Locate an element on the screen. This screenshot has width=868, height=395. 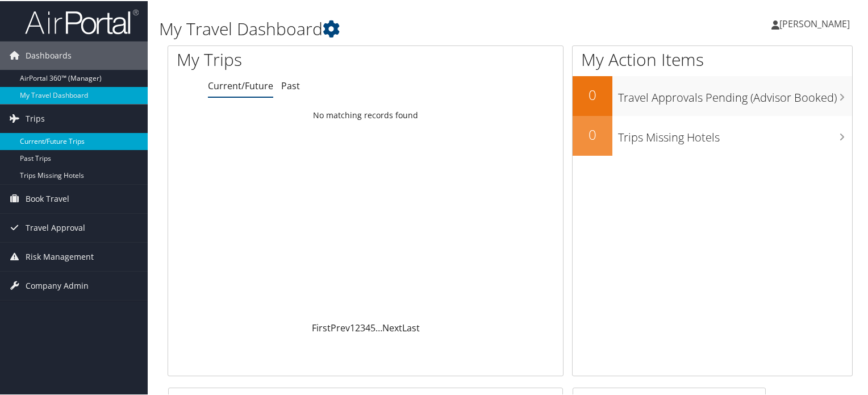
a: 5 is located at coordinates (372, 327).